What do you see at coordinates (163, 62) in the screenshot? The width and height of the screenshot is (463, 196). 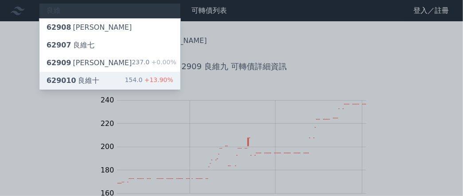 I see `span: +0.00%` at bounding box center [163, 62].